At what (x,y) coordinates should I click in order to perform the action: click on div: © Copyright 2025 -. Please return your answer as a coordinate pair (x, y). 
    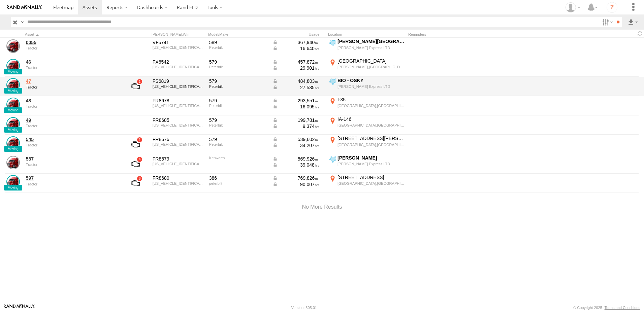
    Looking at the image, I should click on (607, 308).